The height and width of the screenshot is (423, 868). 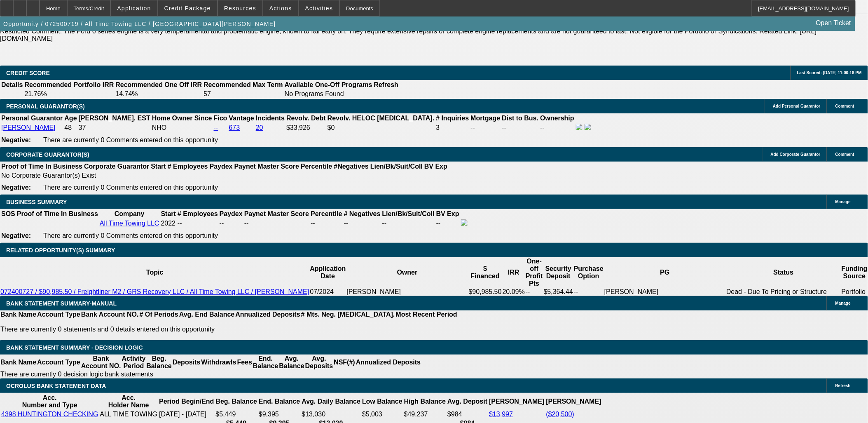 What do you see at coordinates (560, 414) in the screenshot?
I see `a: ($20,500)` at bounding box center [560, 414].